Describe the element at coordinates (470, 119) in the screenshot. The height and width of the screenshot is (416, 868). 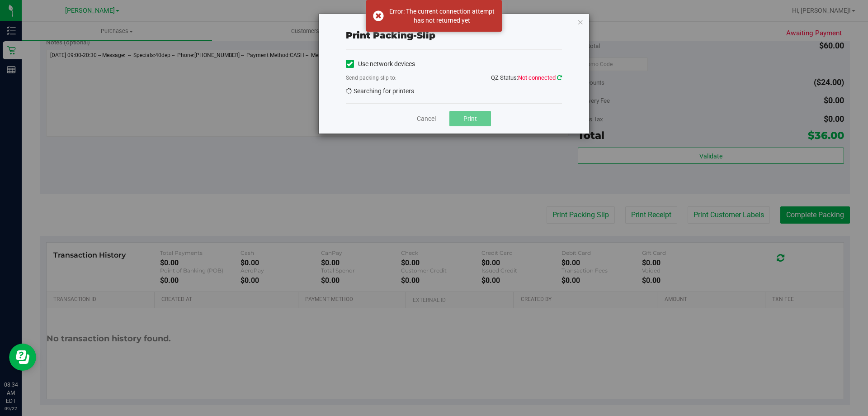
I see `button: Print` at that location.